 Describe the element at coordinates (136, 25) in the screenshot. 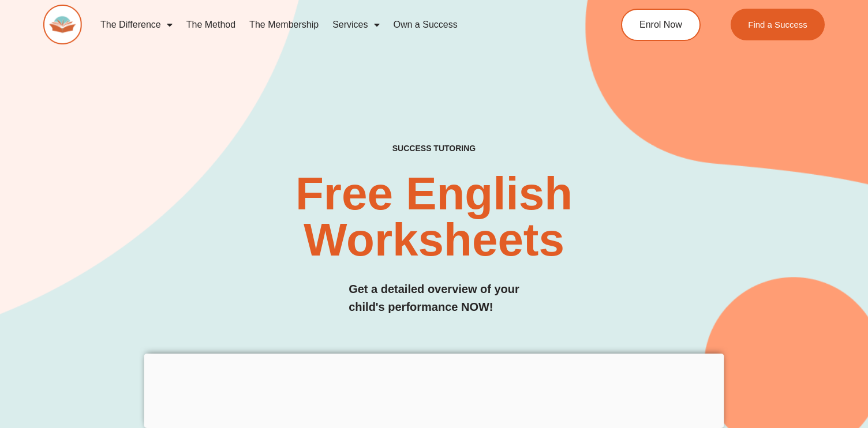

I see `a: The Difference` at that location.